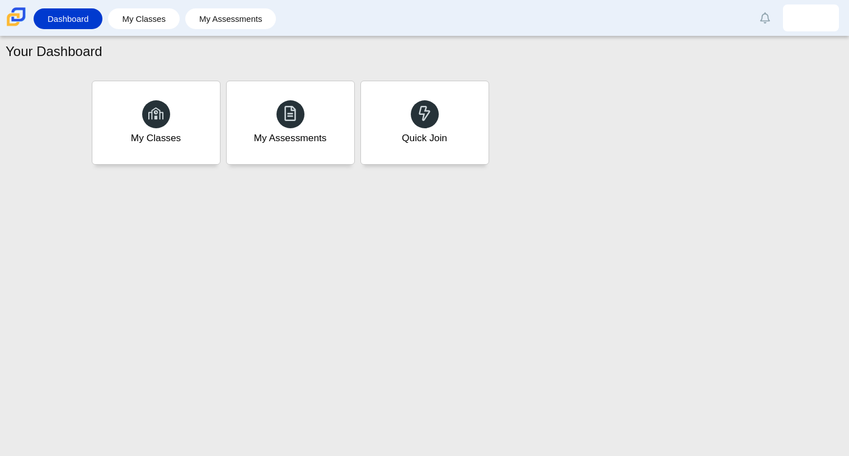  What do you see at coordinates (54, 51) in the screenshot?
I see `h1: Your Dashboard` at bounding box center [54, 51].